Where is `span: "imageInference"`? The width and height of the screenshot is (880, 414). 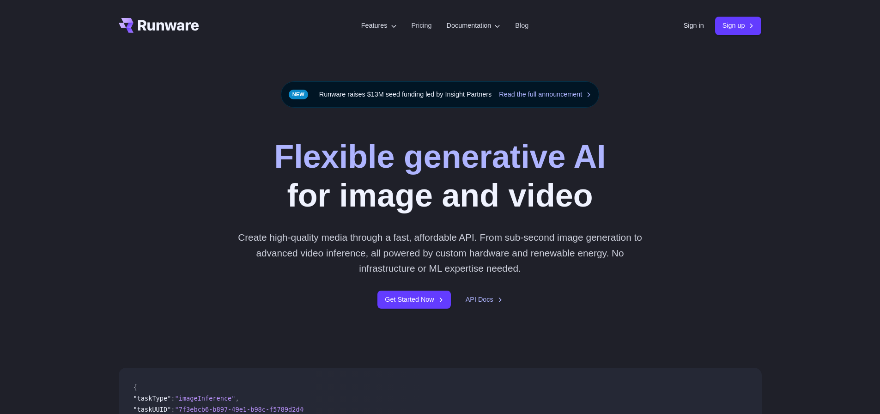
span: "imageInference" is located at coordinates (205, 398).